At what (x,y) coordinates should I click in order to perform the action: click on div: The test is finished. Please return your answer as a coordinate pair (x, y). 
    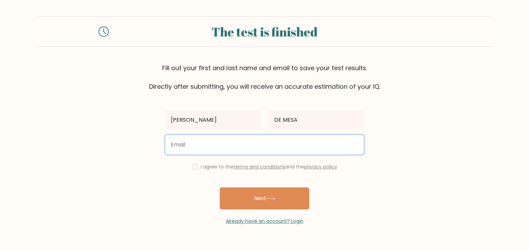
    Looking at the image, I should click on (264, 32).